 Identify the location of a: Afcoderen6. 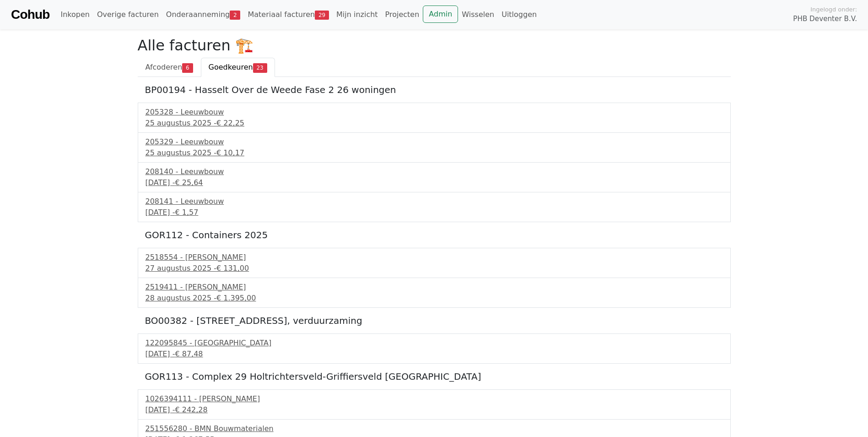
(169, 67).